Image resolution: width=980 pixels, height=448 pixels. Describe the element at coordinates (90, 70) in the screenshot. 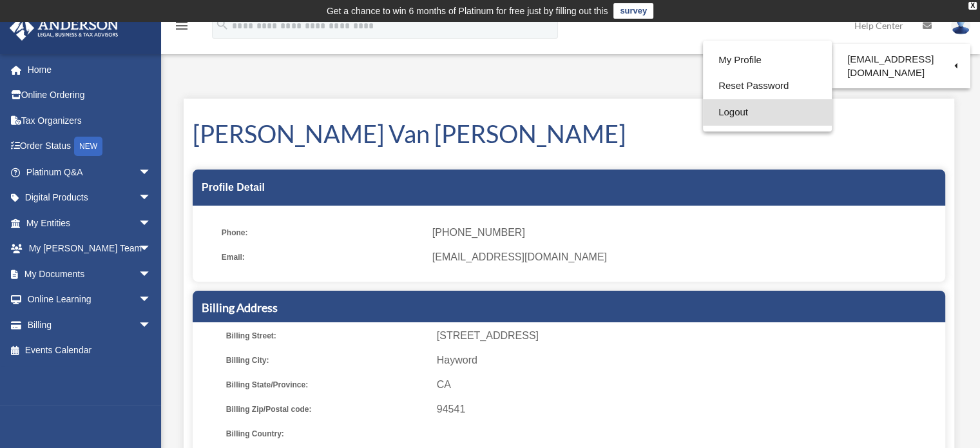

I see `a: Home` at that location.